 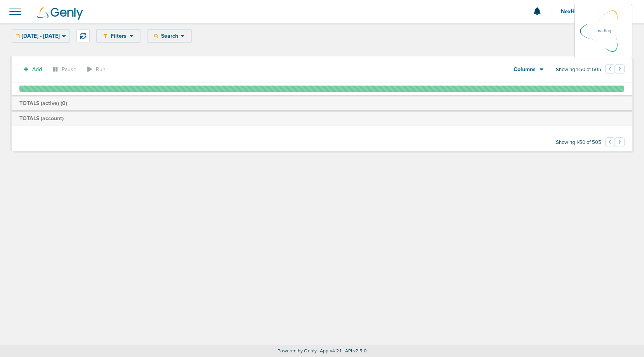 What do you see at coordinates (604, 31) in the screenshot?
I see `p: Loading` at bounding box center [604, 31].